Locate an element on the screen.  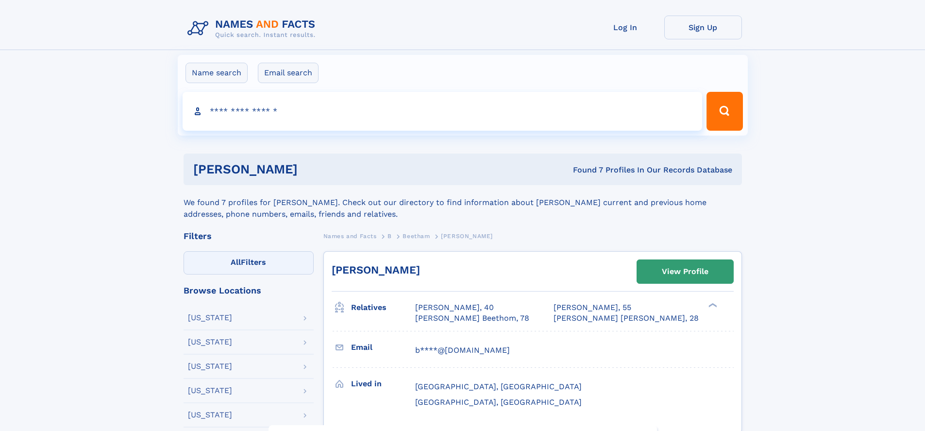
a: Log In is located at coordinates (625, 27).